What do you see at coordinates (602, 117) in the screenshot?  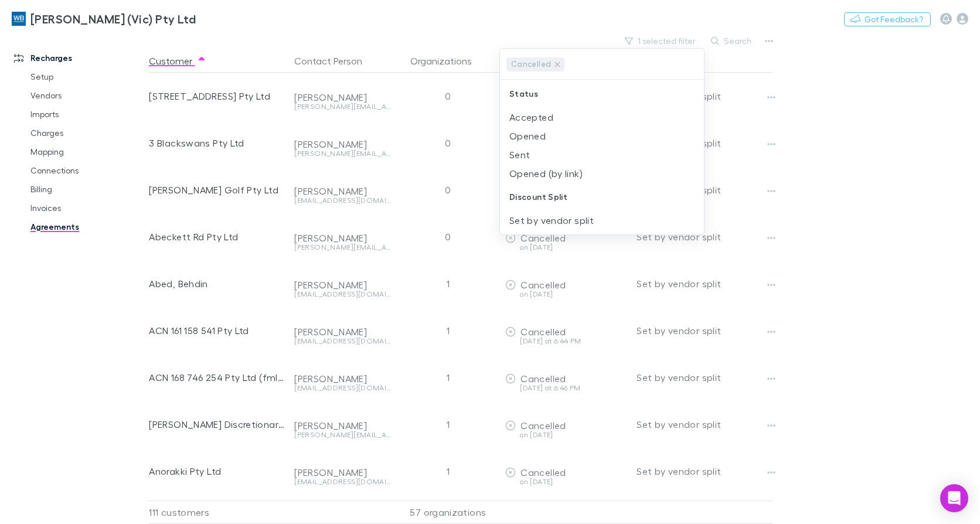 I see `li: Accepted` at bounding box center [602, 117].